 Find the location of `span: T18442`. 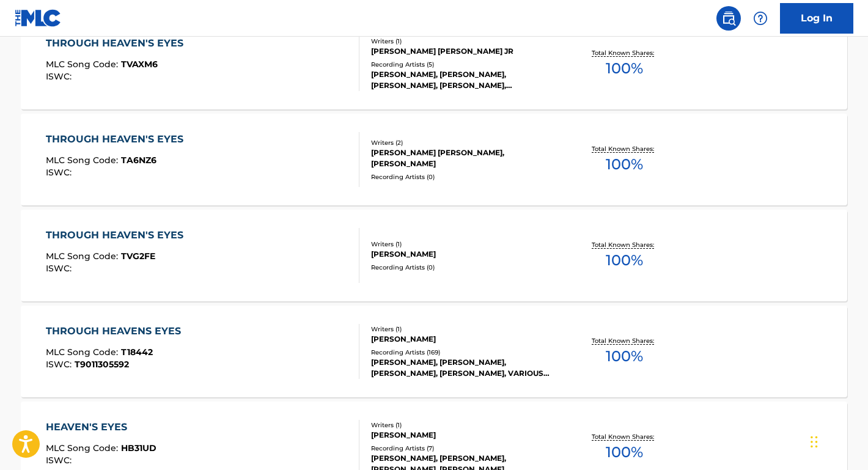

span: T18442 is located at coordinates (137, 352).